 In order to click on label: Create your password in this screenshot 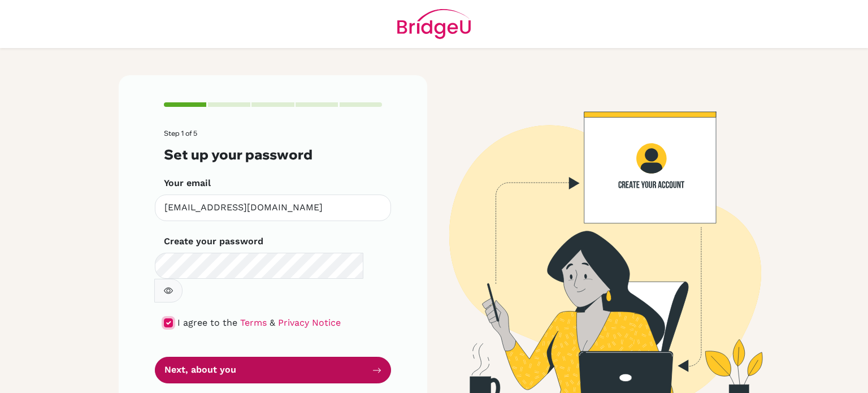, I will do `click(213, 242)`.